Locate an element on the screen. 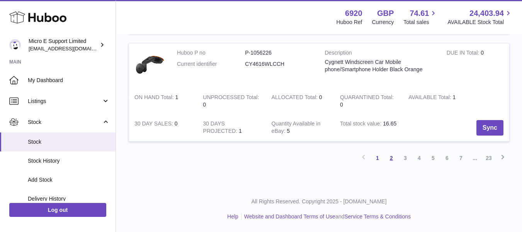  span: Listings is located at coordinates (65, 101).